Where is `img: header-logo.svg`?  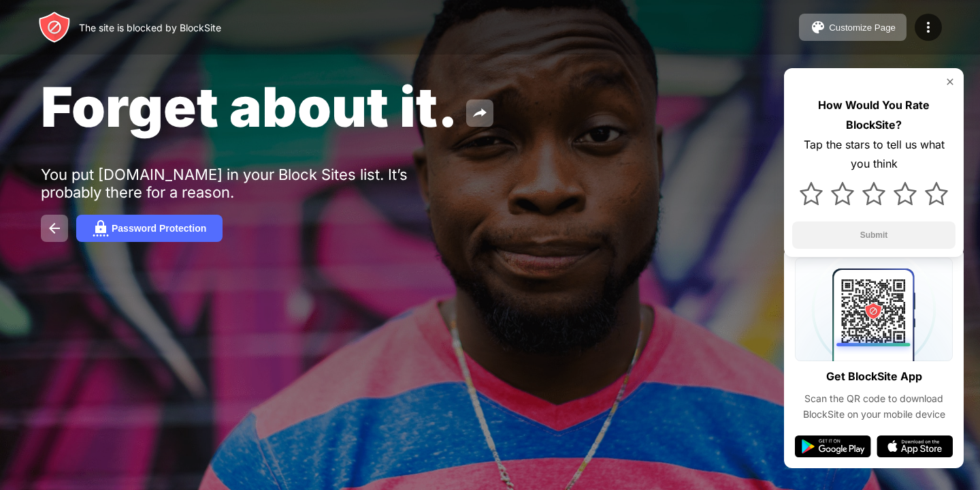
img: header-logo.svg is located at coordinates (54, 27).